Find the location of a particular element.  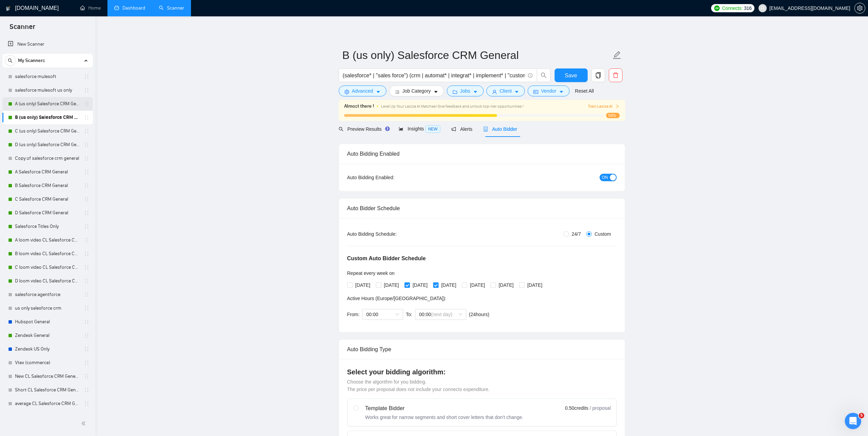

span: bars is located at coordinates (397, 92).